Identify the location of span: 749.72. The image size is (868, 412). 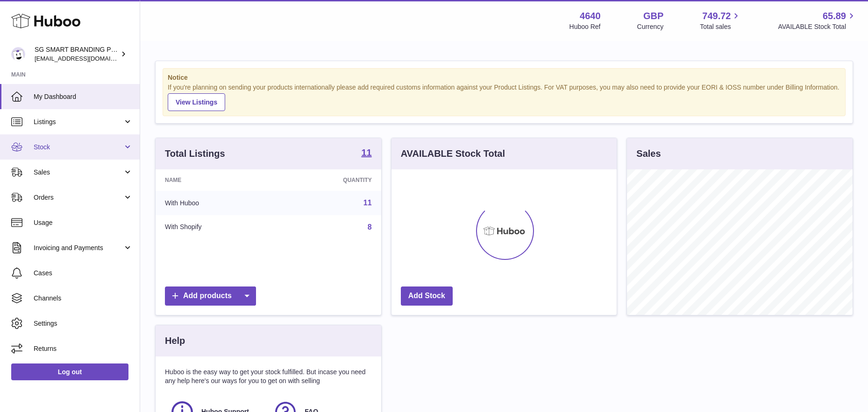
(716, 16).